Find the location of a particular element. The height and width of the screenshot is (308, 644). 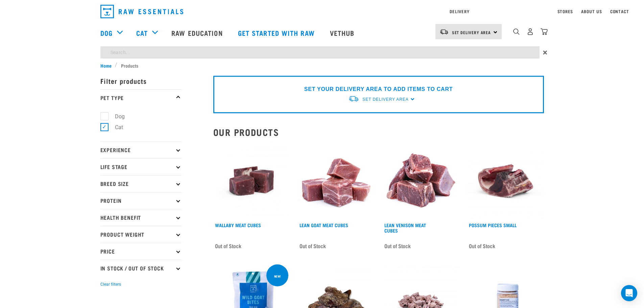

img: Wallaby Meat Cubes is located at coordinates (252, 181).